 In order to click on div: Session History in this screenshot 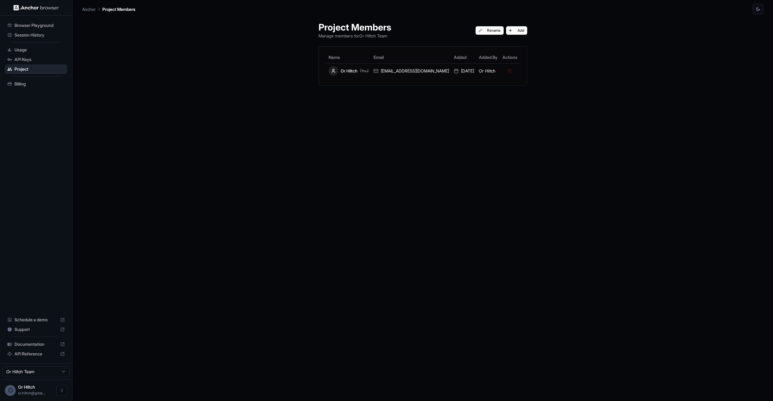, I will do `click(36, 35)`.